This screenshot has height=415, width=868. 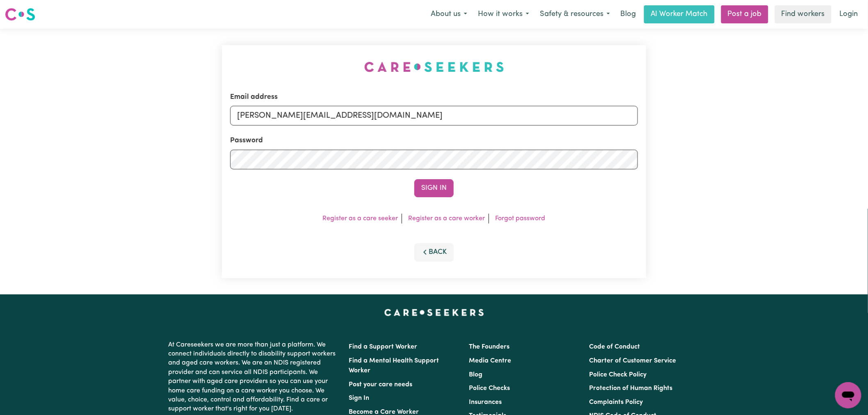 I want to click on a: The Founders, so click(x=489, y=347).